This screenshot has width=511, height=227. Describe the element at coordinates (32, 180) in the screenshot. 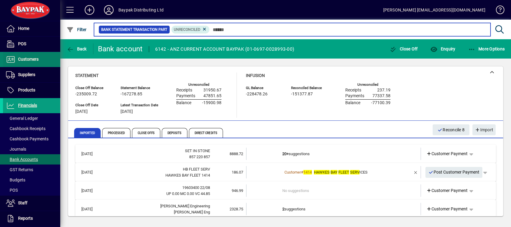

I see `a: Budgets` at that location.